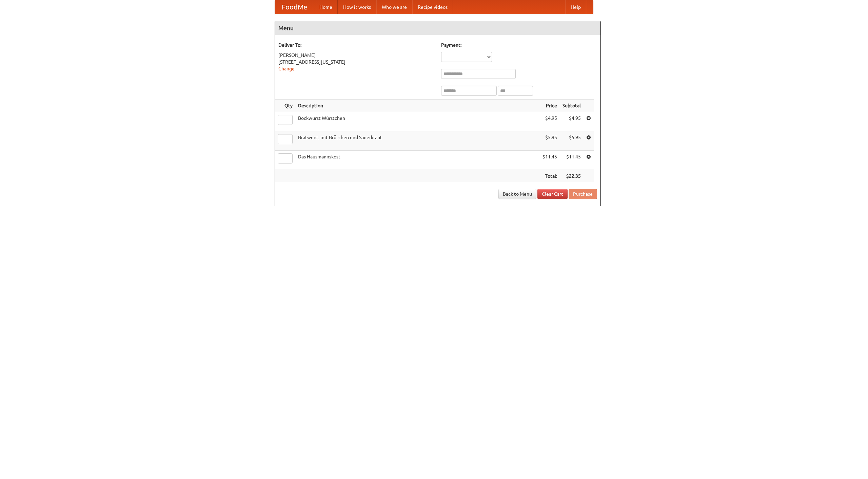 The height and width of the screenshot is (479, 868). What do you see at coordinates (571, 105) in the screenshot?
I see `th: Subtotal` at bounding box center [571, 105].